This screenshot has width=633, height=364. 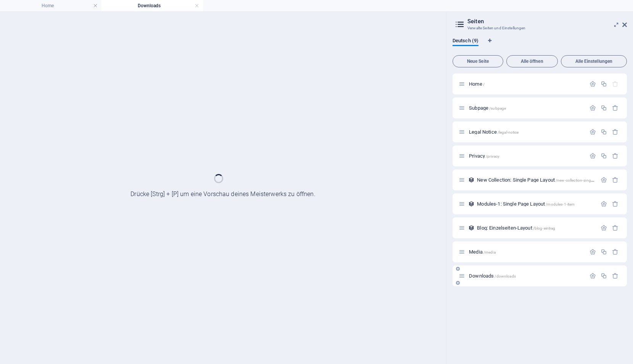 What do you see at coordinates (493, 156) in the screenshot?
I see `span: /privacy` at bounding box center [493, 156].